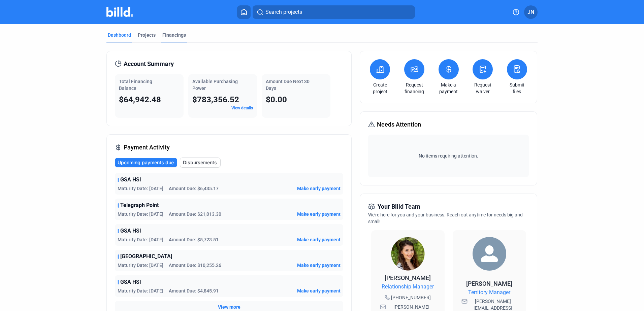 The height and width of the screenshot is (311, 644). I want to click on span: Amount Due: $6,435.17, so click(194, 188).